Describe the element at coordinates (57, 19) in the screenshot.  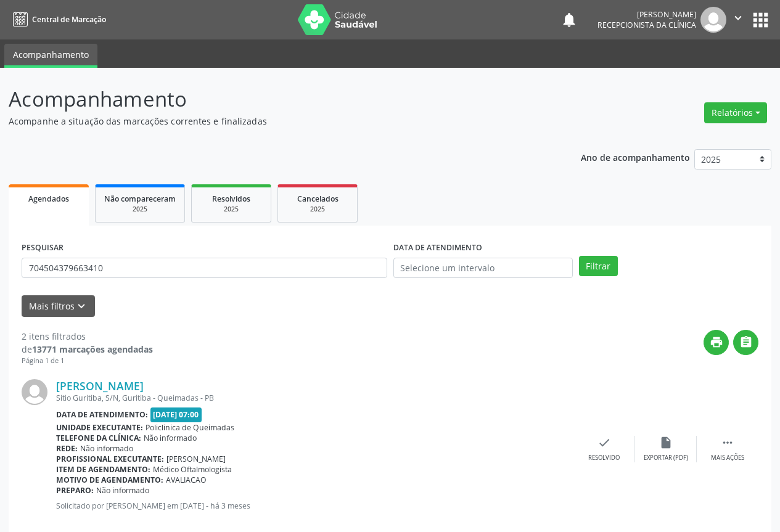
I see `a: Central de Marcação` at that location.